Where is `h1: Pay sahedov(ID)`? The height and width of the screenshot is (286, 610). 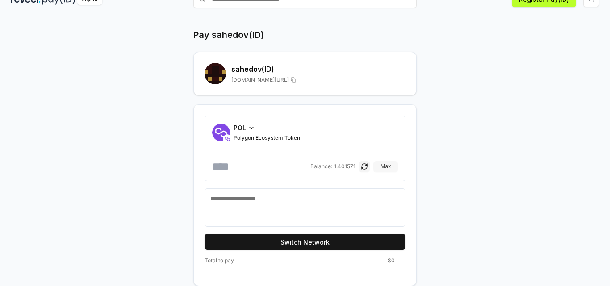 h1: Pay sahedov(ID) is located at coordinates (229, 35).